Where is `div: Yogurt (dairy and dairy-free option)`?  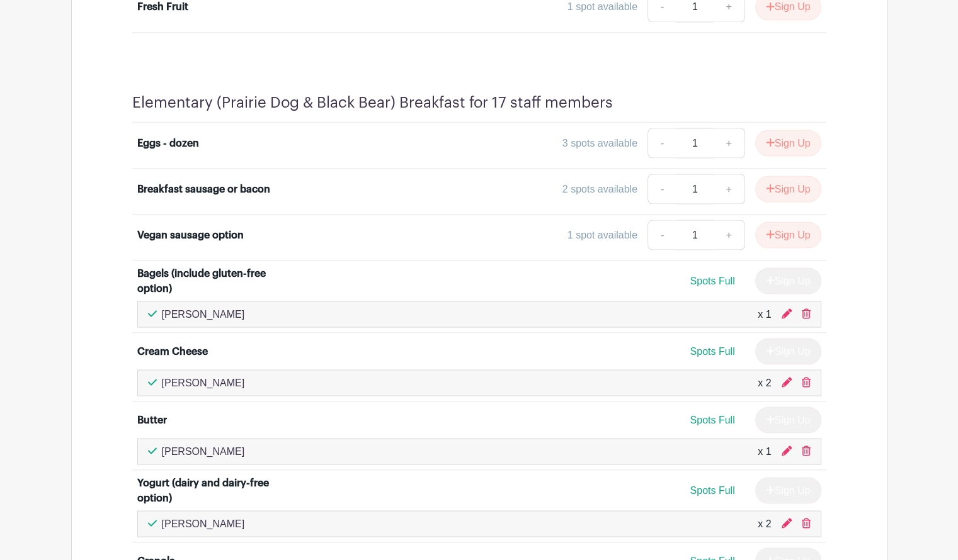
div: Yogurt (dairy and dairy-free option) is located at coordinates (215, 490).